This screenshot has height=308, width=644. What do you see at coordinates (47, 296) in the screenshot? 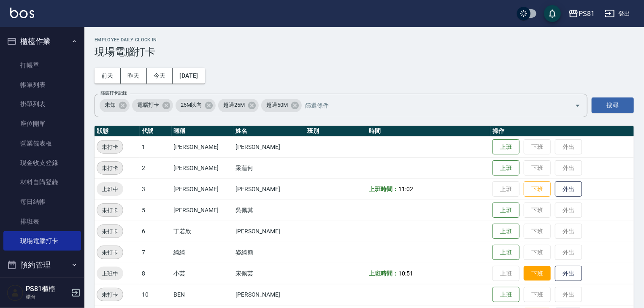
I see `p: 櫃台` at bounding box center [47, 296].